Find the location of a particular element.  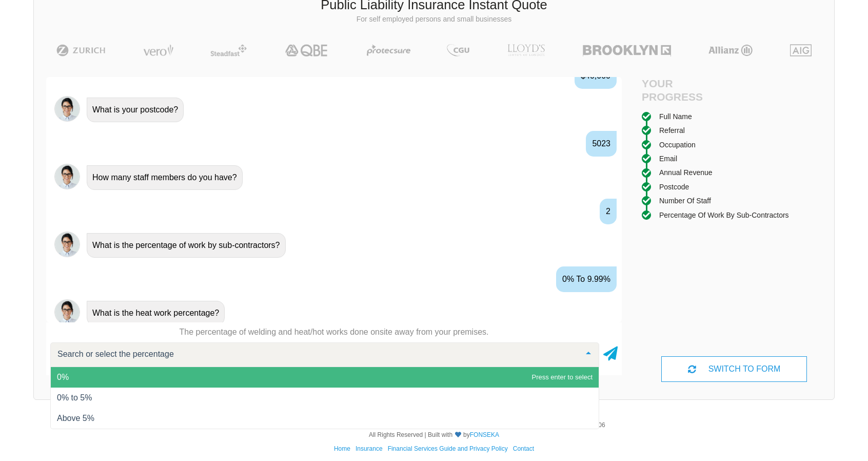

a: Home is located at coordinates (343, 448).